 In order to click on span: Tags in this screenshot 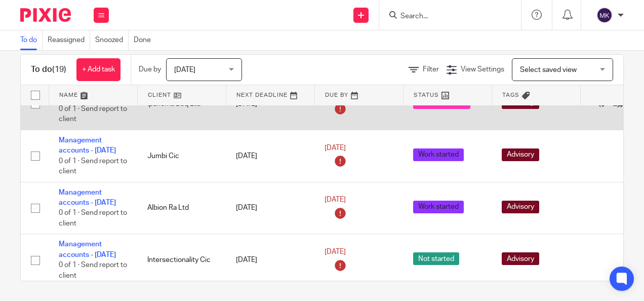, I will do `click(511, 94)`.